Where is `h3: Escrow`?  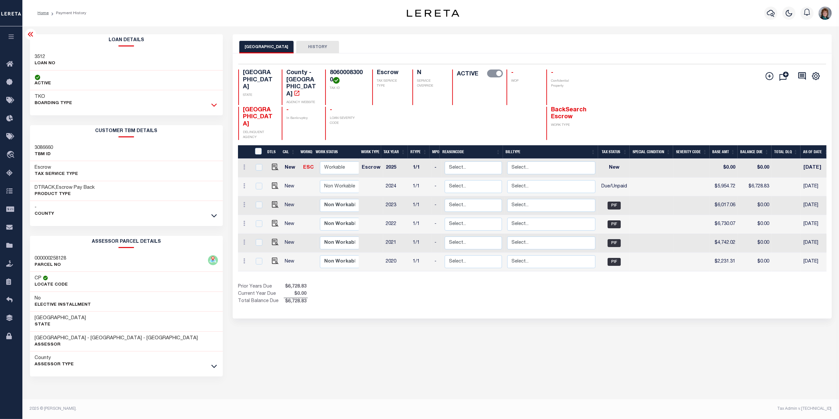
h3: Escrow is located at coordinates (57, 168).